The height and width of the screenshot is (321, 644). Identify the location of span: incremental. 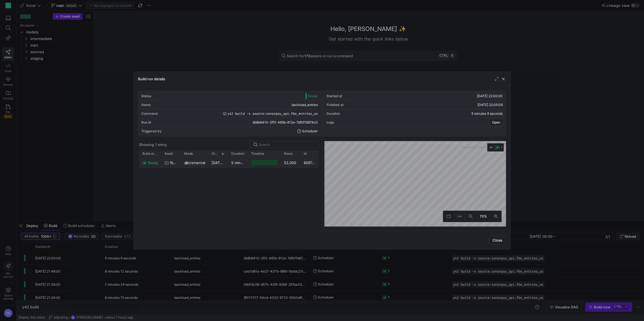
(195, 163).